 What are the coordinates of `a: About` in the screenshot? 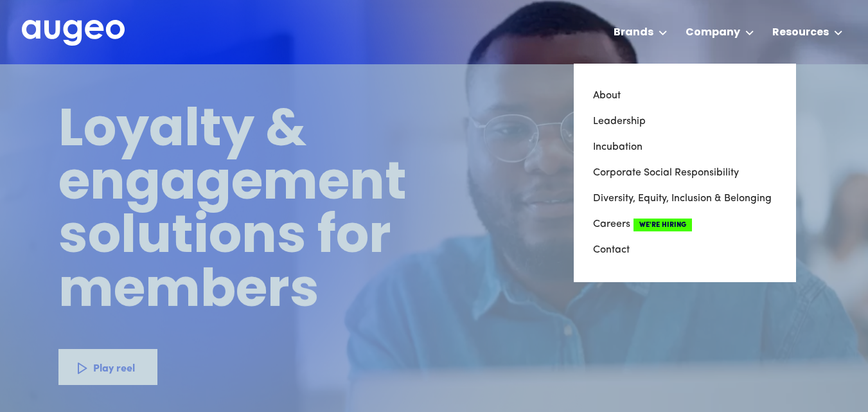 It's located at (685, 96).